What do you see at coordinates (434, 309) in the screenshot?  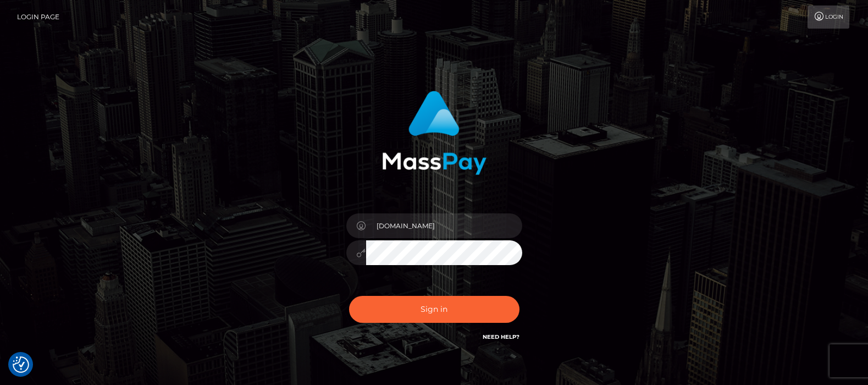 I see `button: Sign in` at bounding box center [434, 309].